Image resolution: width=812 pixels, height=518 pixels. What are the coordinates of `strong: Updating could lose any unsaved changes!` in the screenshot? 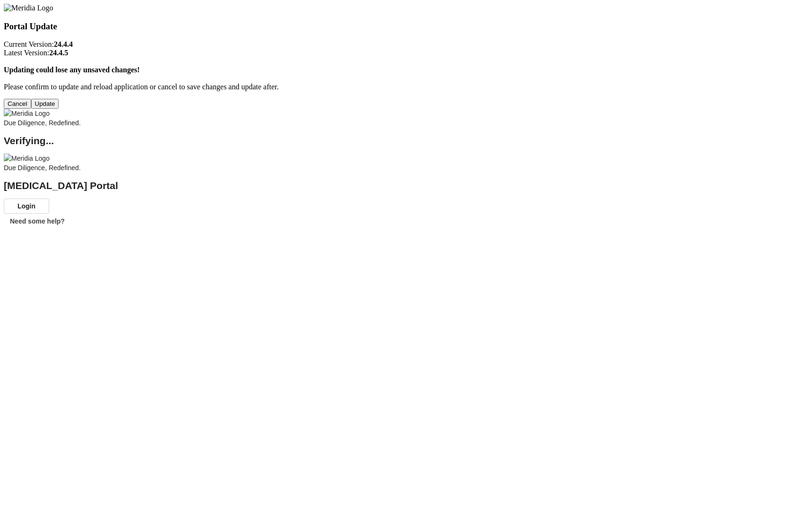 It's located at (72, 70).